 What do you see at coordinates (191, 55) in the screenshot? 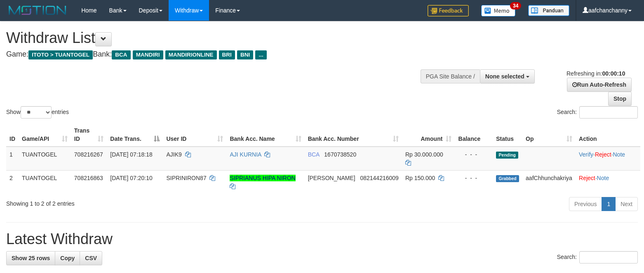
I see `span: MANDIRIONLINE` at bounding box center [191, 55].